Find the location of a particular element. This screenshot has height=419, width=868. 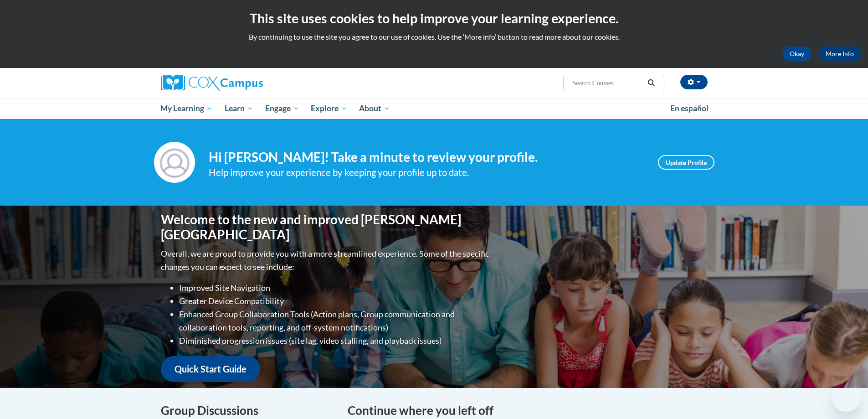

a: My Learning is located at coordinates (187, 108).